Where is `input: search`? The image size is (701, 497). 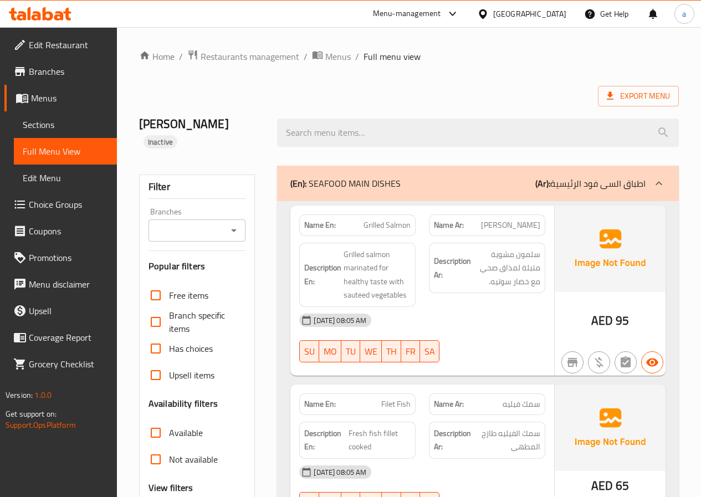
input: search is located at coordinates (478, 132).